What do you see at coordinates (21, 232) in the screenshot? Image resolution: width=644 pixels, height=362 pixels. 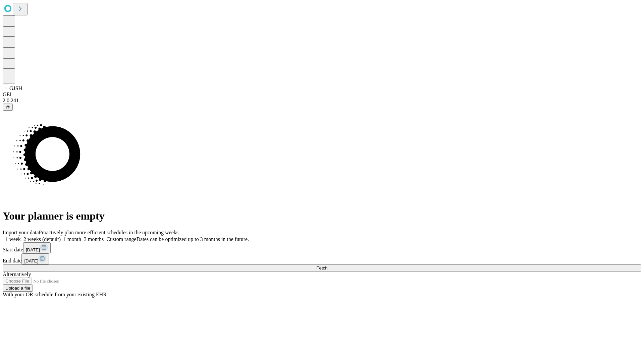 I see `span: Import your data` at bounding box center [21, 232].